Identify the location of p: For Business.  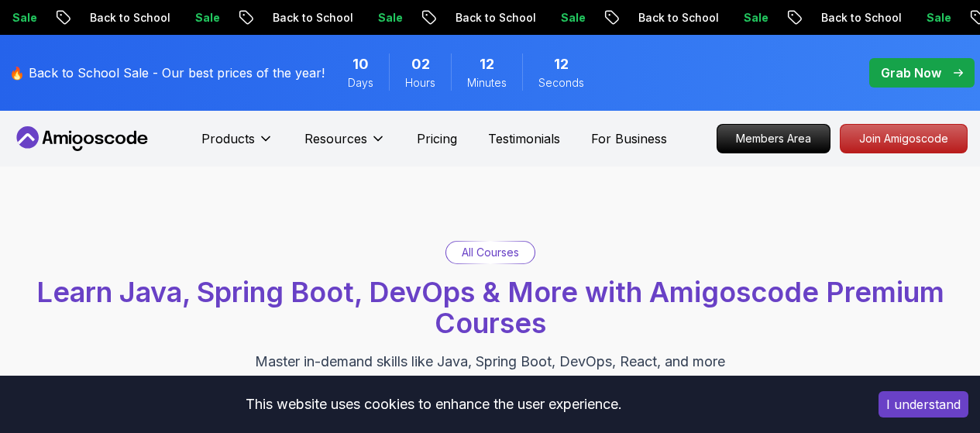
(629, 139).